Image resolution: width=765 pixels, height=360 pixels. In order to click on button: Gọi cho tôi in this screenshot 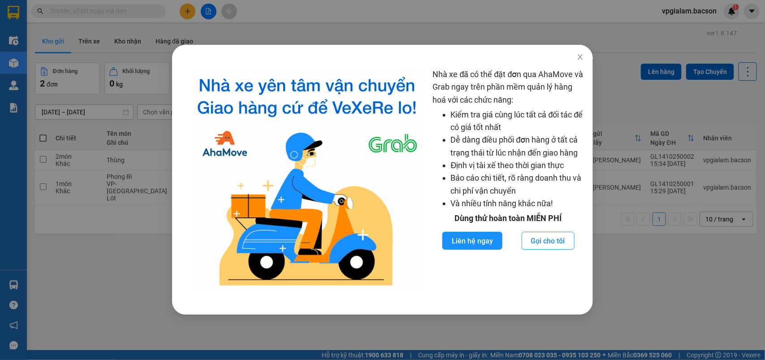, I will do `click(548, 241)`.